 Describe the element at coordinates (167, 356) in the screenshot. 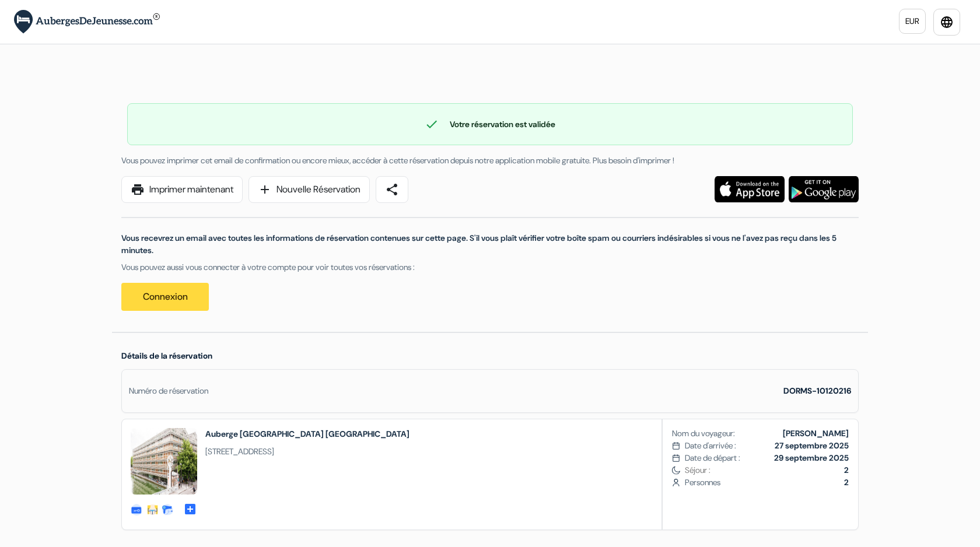

I see `span: Détails de la réservation` at that location.